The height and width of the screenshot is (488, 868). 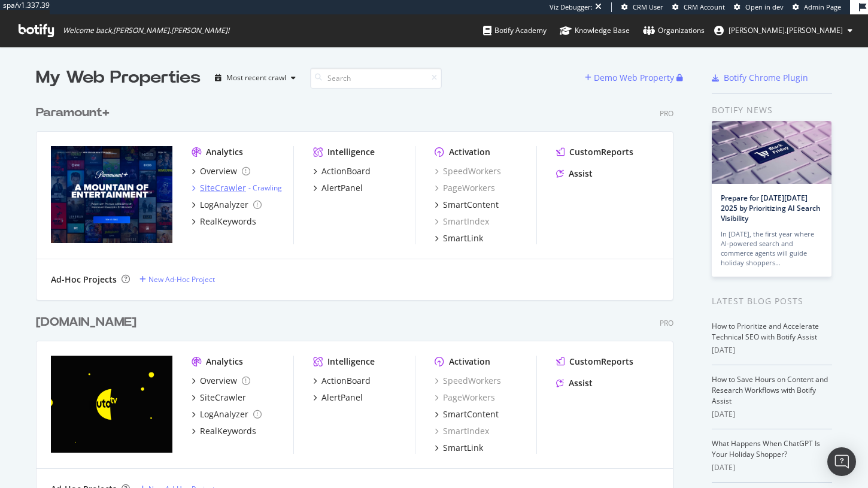 I want to click on div: Open Intercom Messenger, so click(x=842, y=462).